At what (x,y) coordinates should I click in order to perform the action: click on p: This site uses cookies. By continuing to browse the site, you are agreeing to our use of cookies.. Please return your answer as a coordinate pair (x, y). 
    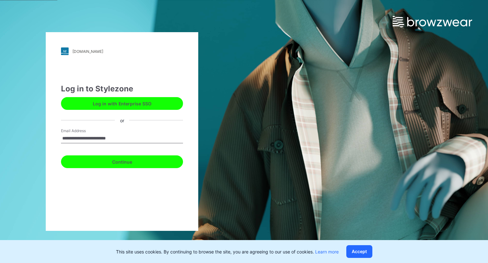
    Looking at the image, I should click on (227, 251).